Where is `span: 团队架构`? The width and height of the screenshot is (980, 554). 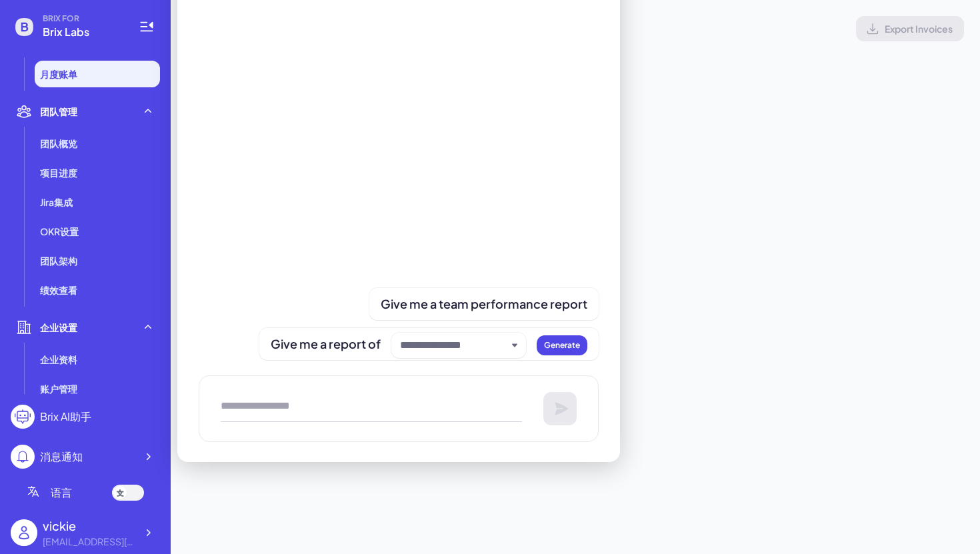
span: 团队架构 is located at coordinates (59, 260).